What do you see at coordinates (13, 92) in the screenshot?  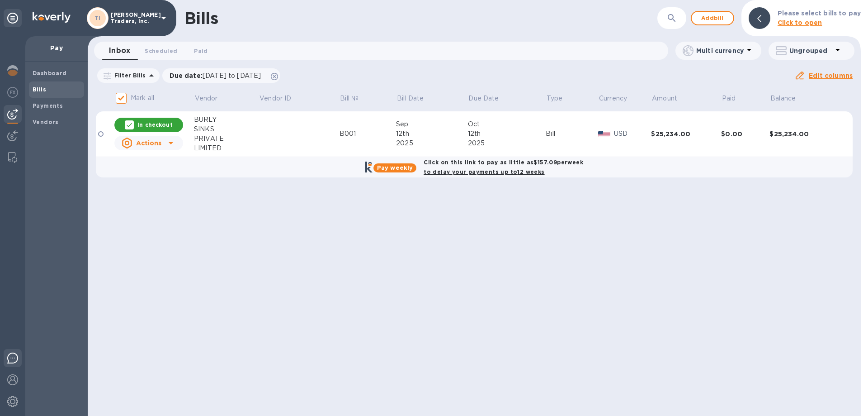 I see `img: Foreign exchange` at bounding box center [13, 92].